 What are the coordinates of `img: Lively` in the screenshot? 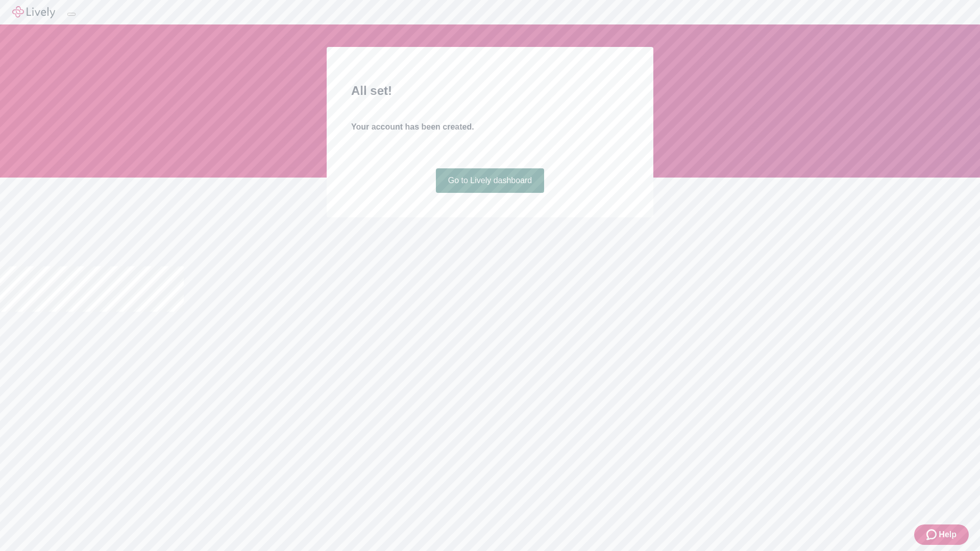 It's located at (34, 13).